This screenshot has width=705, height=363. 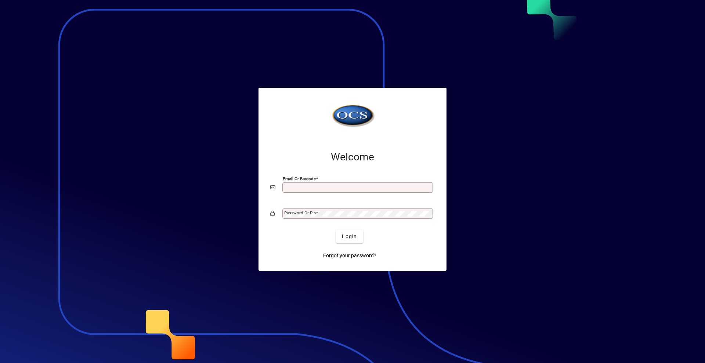 What do you see at coordinates (350, 256) in the screenshot?
I see `span: Forgot your password?` at bounding box center [350, 256].